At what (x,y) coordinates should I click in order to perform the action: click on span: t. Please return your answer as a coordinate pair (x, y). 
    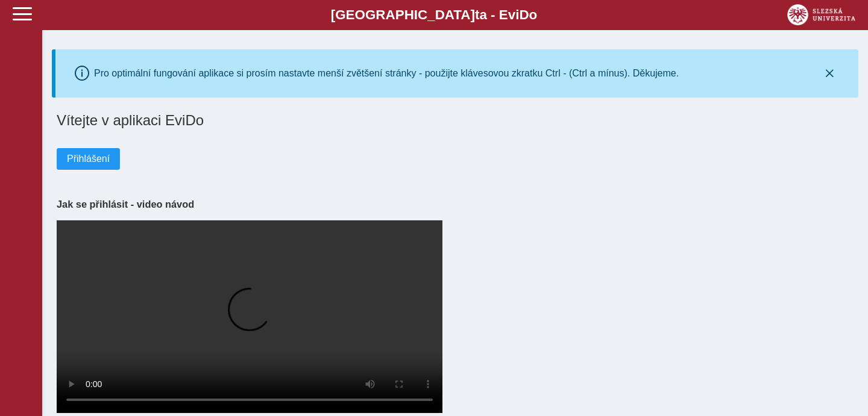
    Looking at the image, I should click on (477, 15).